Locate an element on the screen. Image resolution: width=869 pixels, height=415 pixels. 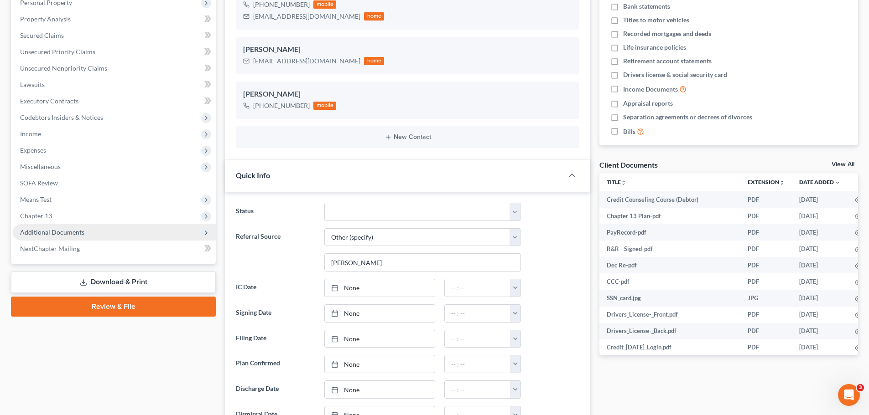
span: 3 is located at coordinates (860, 388).